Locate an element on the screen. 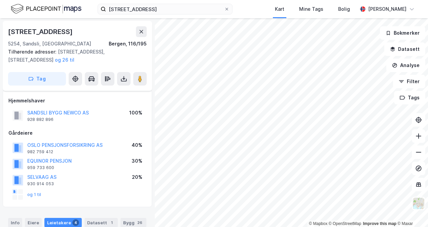 This screenshot has height=227, width=428. button: Filter is located at coordinates (410, 82).